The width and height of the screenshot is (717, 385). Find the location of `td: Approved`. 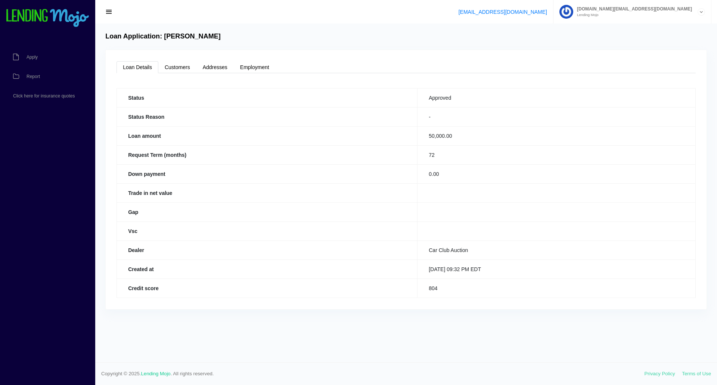

td: Approved is located at coordinates (556, 97).